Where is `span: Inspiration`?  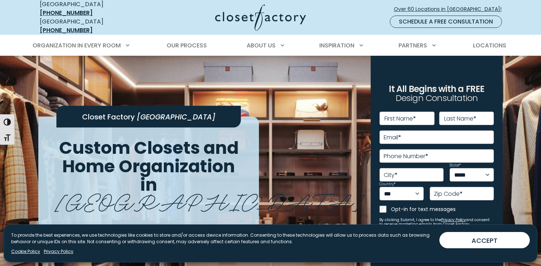
span: Inspiration is located at coordinates (337, 45).